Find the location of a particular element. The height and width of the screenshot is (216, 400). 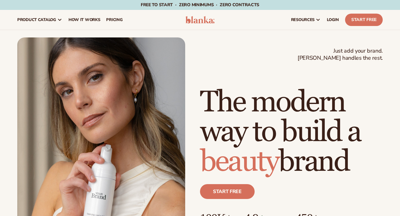

span: LOGIN is located at coordinates (333, 20).